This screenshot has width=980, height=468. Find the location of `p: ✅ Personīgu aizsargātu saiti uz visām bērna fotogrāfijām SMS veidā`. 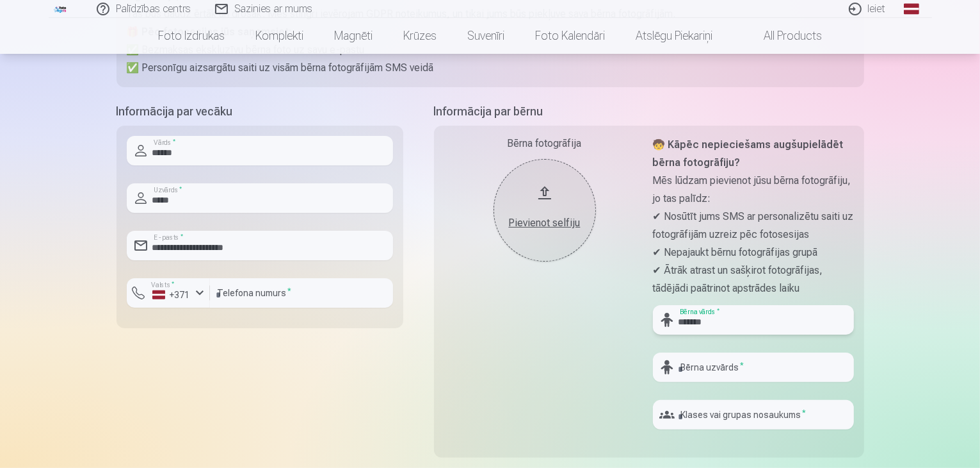

p: ✅ Personīgu aizsargātu saiti uz visām bērna fotogrāfijām SMS veidā is located at coordinates (490, 67).